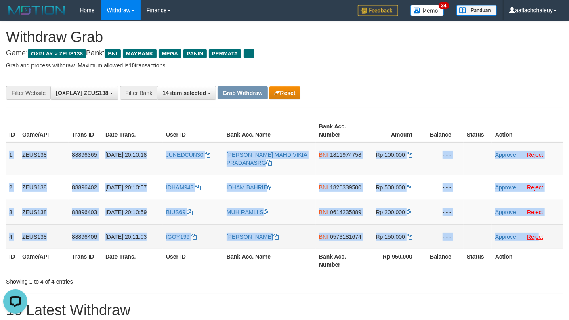  I want to click on button: Reset, so click(285, 93).